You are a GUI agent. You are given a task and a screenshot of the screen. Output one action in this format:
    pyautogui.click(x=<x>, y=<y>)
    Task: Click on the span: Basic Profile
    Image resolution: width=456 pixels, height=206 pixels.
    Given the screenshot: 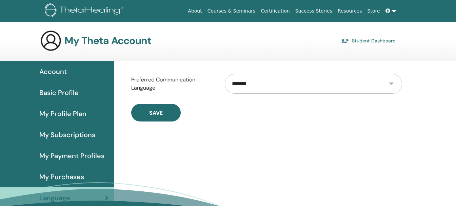 What is the action you would take?
    pyautogui.click(x=59, y=93)
    